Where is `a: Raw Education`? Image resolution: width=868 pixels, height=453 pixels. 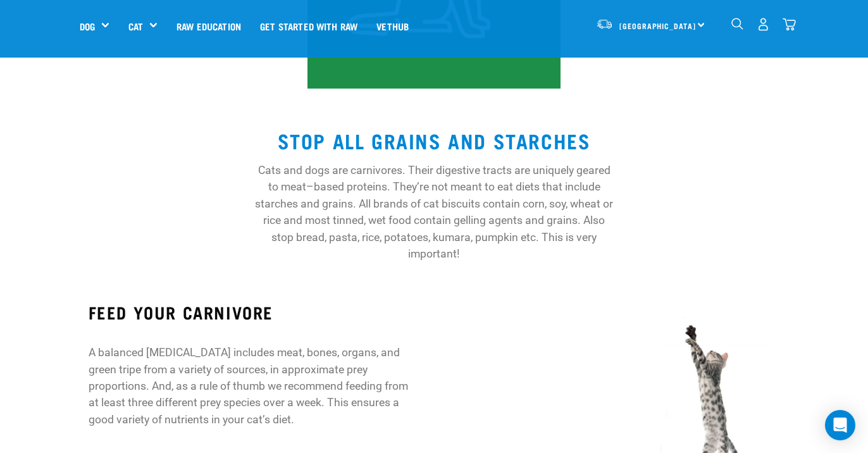
a: Raw Education is located at coordinates (209, 26).